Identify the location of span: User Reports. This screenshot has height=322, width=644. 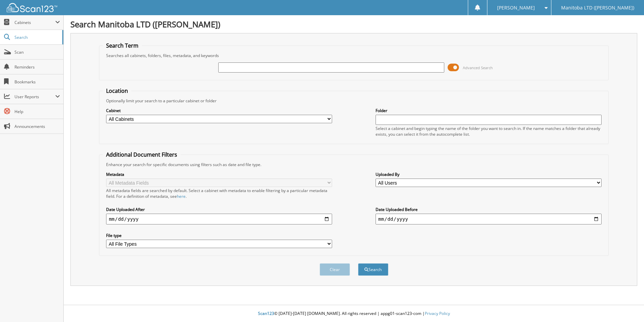
(35, 97).